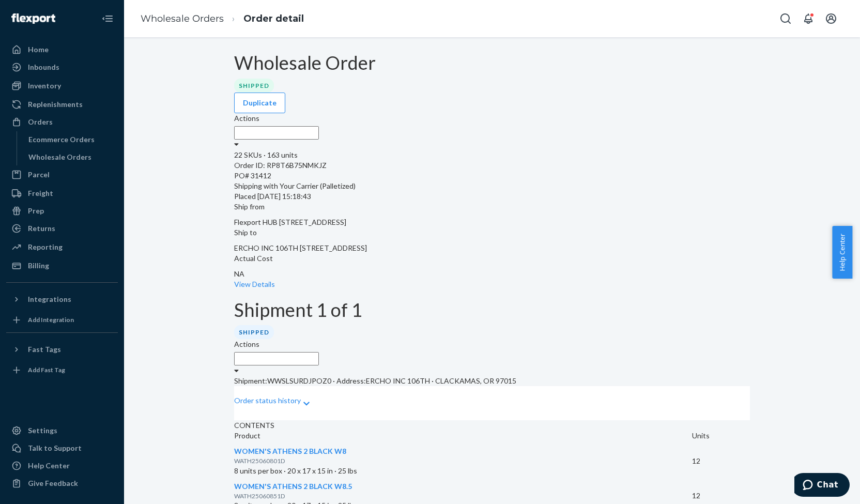 This screenshot has height=504, width=860. What do you see at coordinates (463, 436) in the screenshot?
I see `p: Product` at bounding box center [463, 436].